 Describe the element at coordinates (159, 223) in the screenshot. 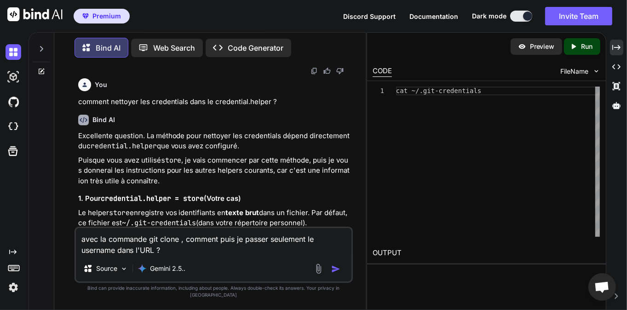

I see `code: ~/.git-credentials` at that location.